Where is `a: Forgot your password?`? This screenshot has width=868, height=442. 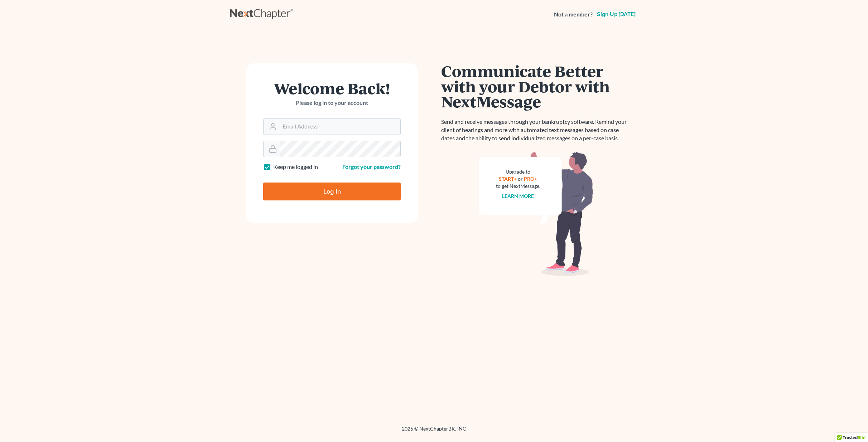 a: Forgot your password? is located at coordinates (371, 166).